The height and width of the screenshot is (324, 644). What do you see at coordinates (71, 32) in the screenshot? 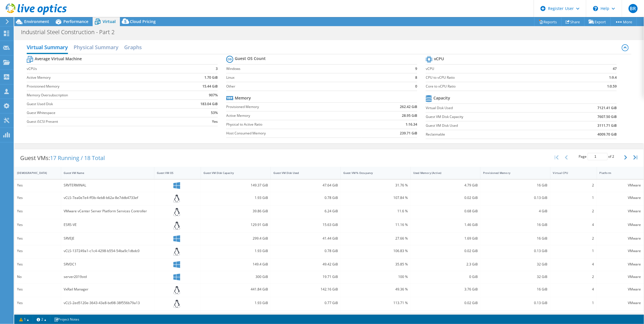
I see `h1: Industrial Steel Construction - Part 2` at bounding box center [71, 32].